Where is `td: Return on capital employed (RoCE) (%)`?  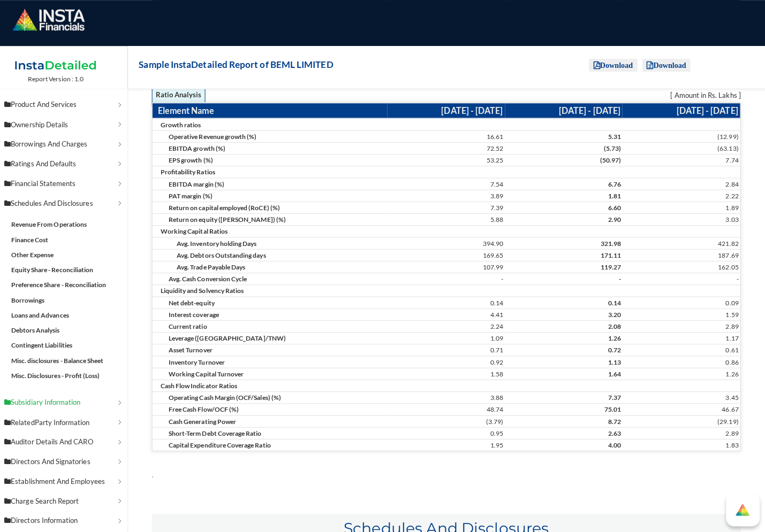 td: Return on capital employed (RoCE) (%) is located at coordinates (269, 206).